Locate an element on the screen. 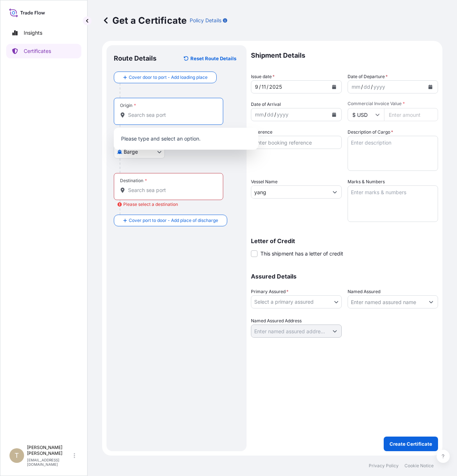 The image size is (457, 476). input: Named Assured Address is located at coordinates (290, 331).